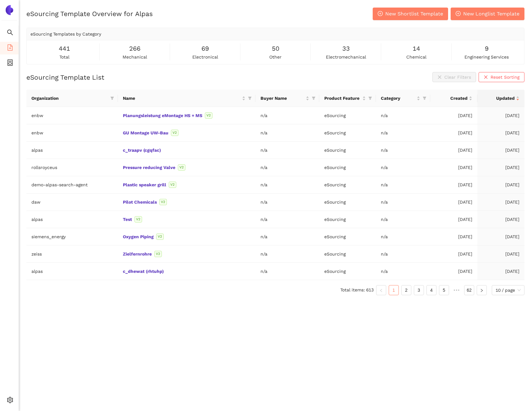  What do you see at coordinates (416, 57) in the screenshot?
I see `span: chemical` at bounding box center [416, 57].